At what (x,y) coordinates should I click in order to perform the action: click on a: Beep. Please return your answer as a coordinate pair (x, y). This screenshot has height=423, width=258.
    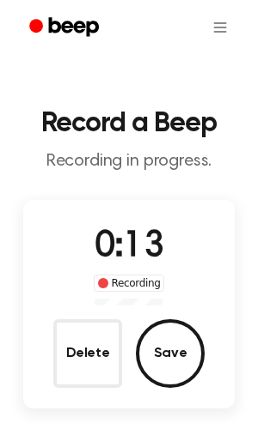
    Looking at the image, I should click on (65, 27).